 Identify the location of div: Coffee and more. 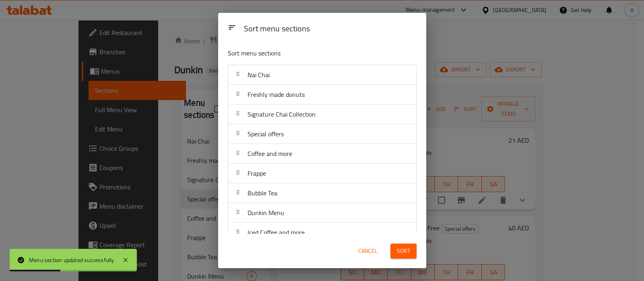
(322, 154).